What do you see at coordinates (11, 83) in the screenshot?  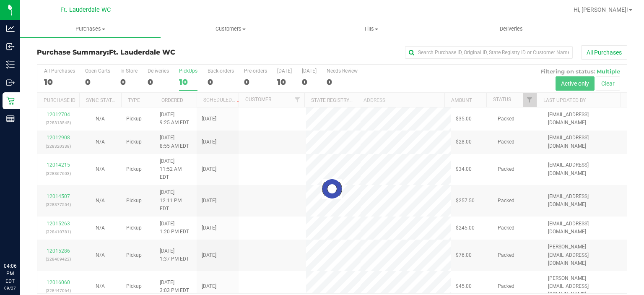 I see `inline-svg: Outbound` at bounding box center [11, 83].